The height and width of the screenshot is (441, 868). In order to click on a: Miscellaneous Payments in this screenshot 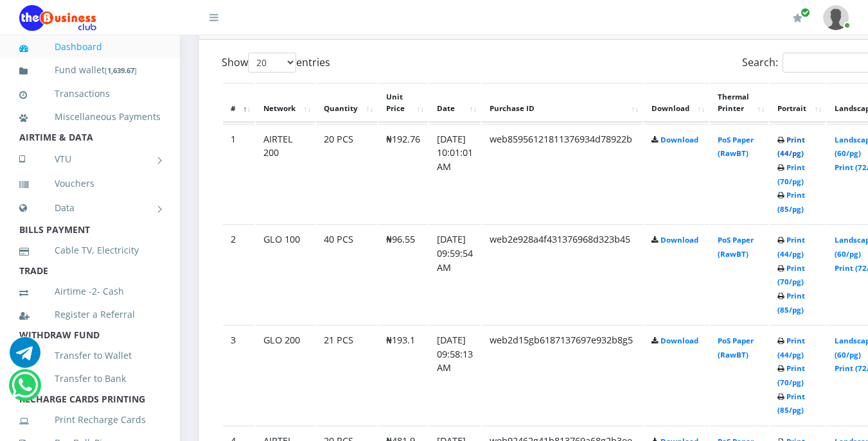, I will do `click(90, 117)`.